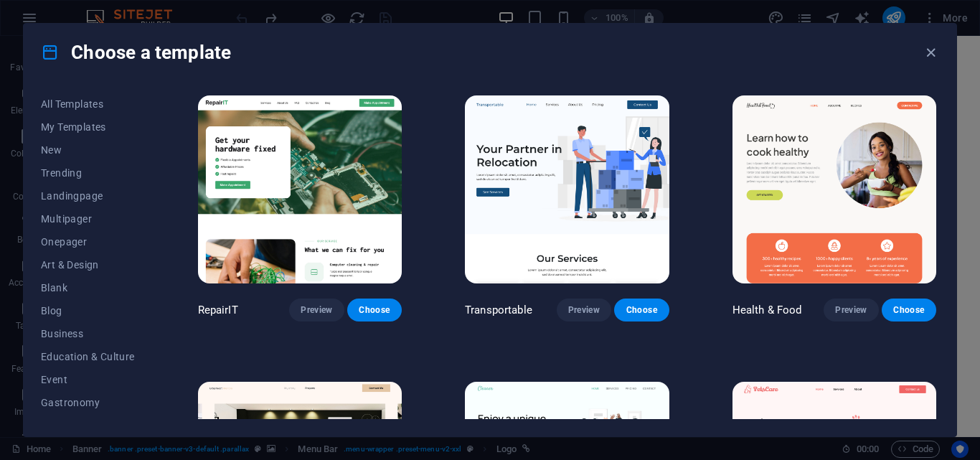 Image resolution: width=980 pixels, height=460 pixels. What do you see at coordinates (88, 173) in the screenshot?
I see `button: Trending` at bounding box center [88, 173].